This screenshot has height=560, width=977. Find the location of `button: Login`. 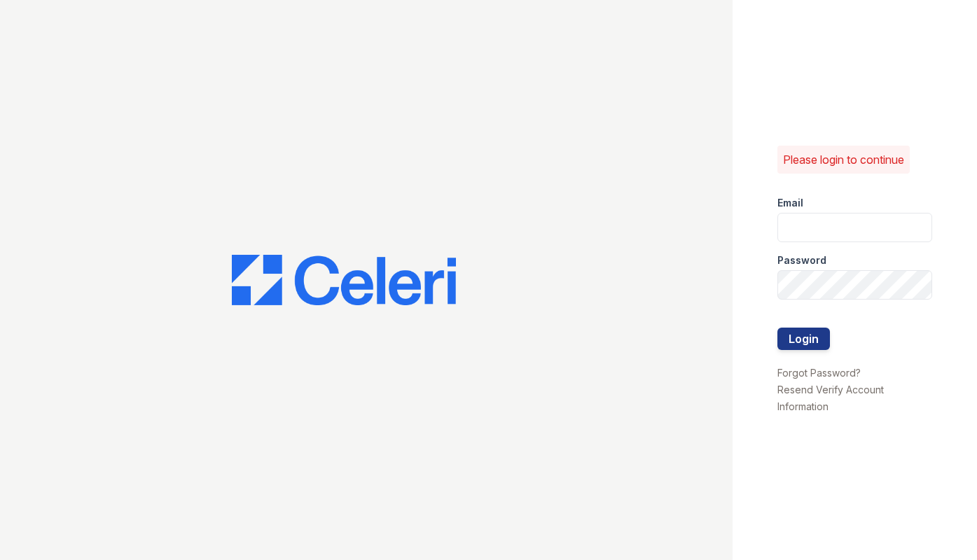

button: Login is located at coordinates (803, 339).